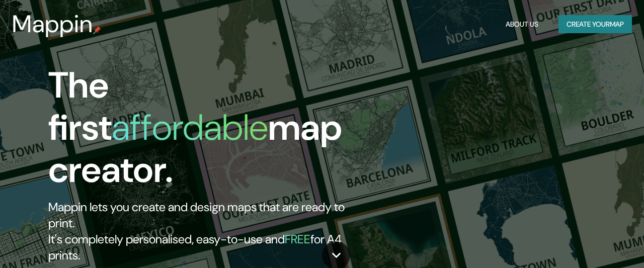 The width and height of the screenshot is (644, 268). What do you see at coordinates (190, 127) in the screenshot?
I see `h1: affordable` at bounding box center [190, 127].